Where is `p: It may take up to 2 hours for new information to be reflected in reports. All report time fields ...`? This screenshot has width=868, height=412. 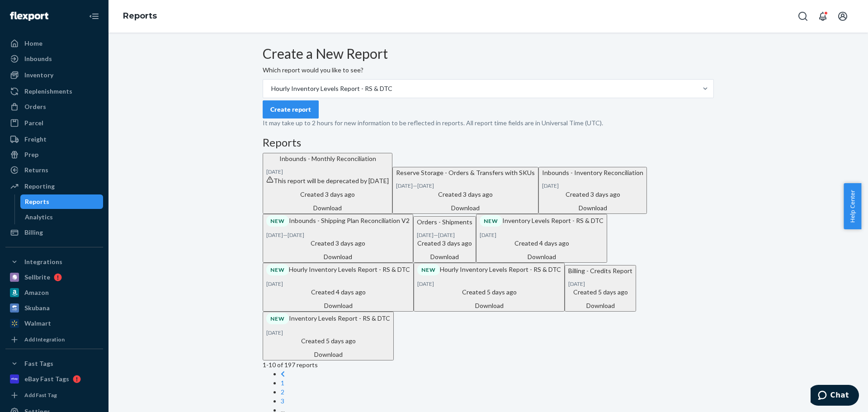
p: It may take up to 2 hours for new information to be reflected in reports. All report time fields ... is located at coordinates (488, 123).